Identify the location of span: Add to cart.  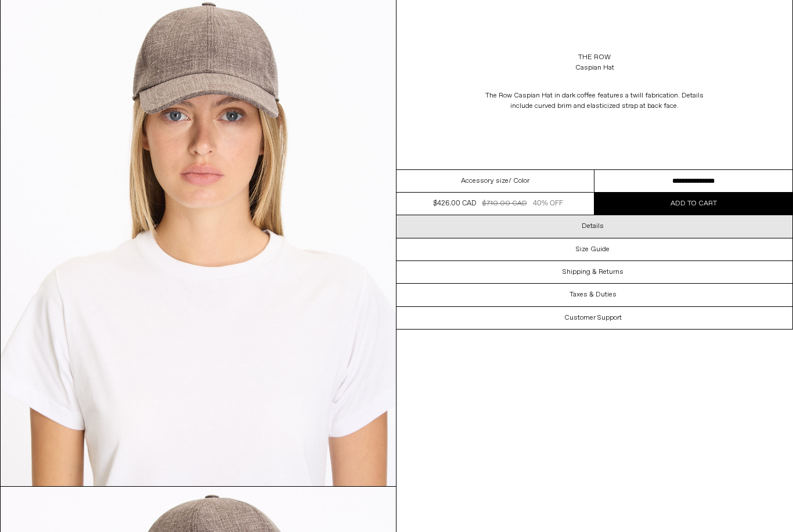
(694, 204).